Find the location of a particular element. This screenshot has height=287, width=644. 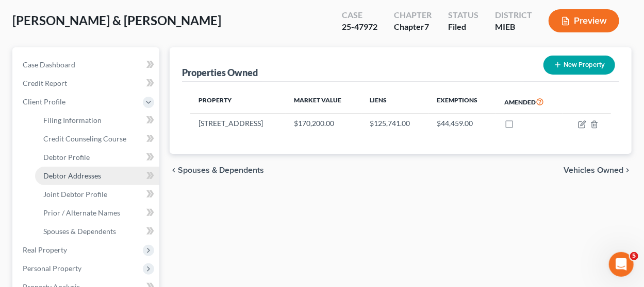

button: Preview is located at coordinates (583, 20).